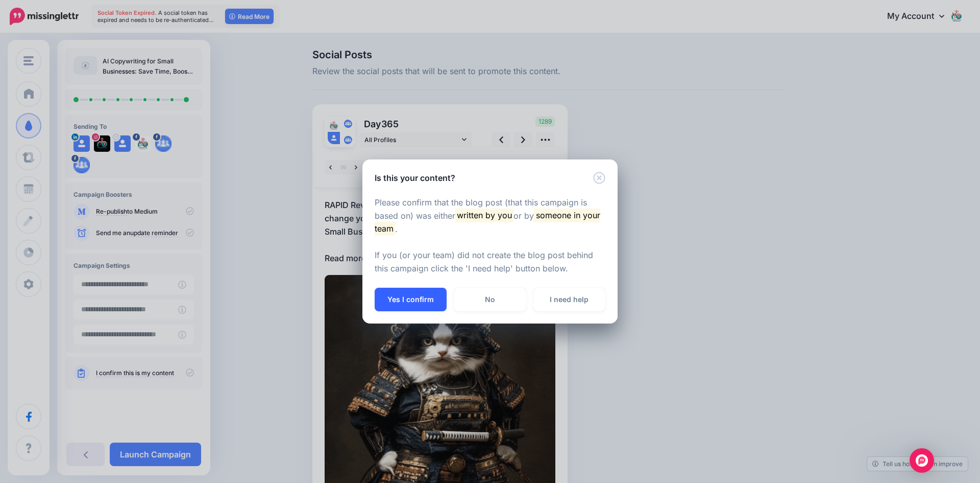 This screenshot has width=980, height=483. What do you see at coordinates (410, 299) in the screenshot?
I see `button: Yes I confirm` at bounding box center [410, 299].